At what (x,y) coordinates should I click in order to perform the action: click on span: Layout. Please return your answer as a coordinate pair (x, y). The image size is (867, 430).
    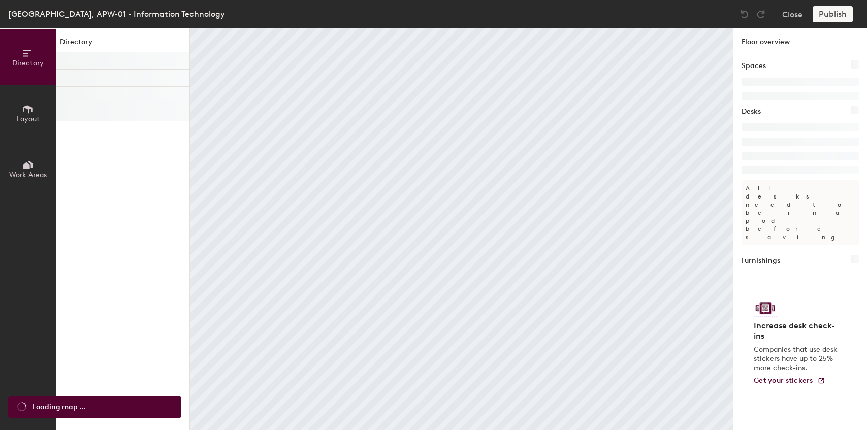
    Looking at the image, I should click on (28, 119).